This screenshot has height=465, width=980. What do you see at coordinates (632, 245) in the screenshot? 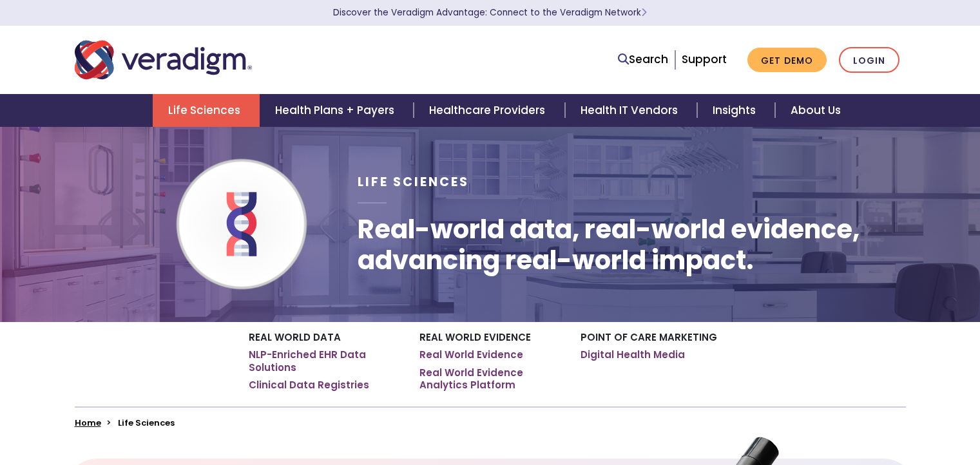
I see `h1: Real-world data, real-world evidence, advancing real-world impact.` at bounding box center [632, 245].